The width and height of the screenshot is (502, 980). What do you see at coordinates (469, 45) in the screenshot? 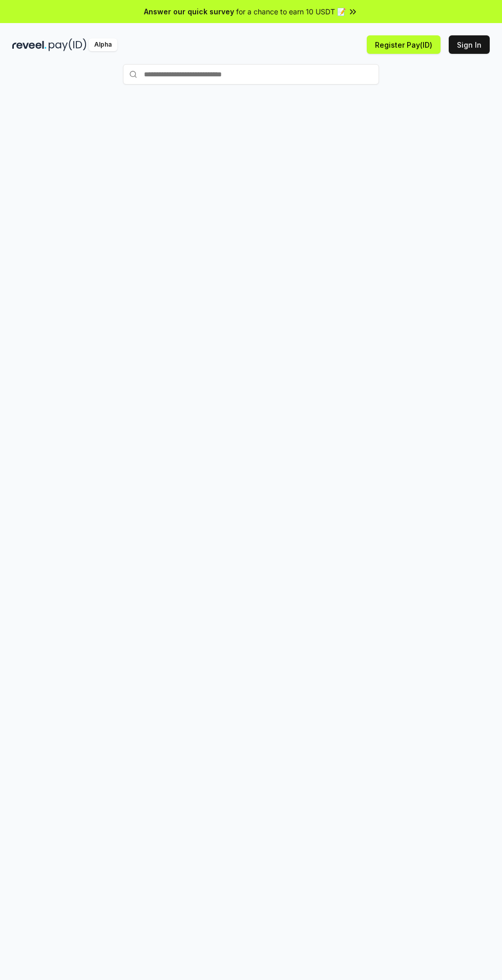
I see `button: Sign In` at bounding box center [469, 45].